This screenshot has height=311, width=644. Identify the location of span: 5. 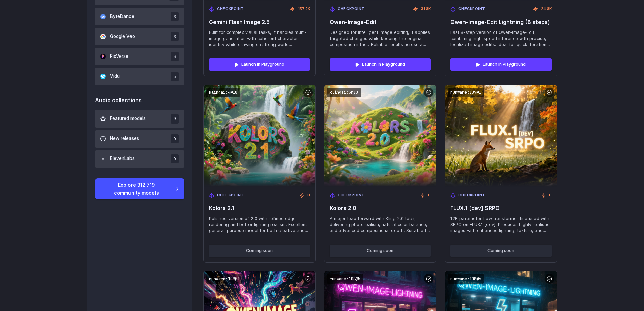
(175, 77).